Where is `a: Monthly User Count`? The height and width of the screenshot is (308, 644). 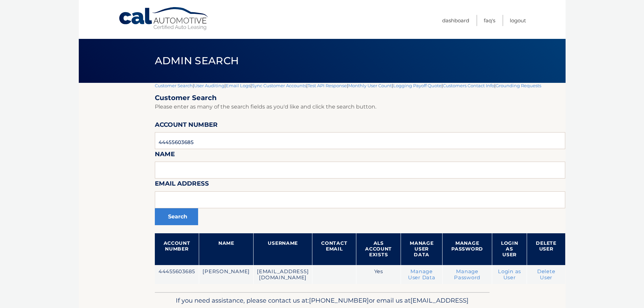 a: Monthly User Count is located at coordinates (370, 85).